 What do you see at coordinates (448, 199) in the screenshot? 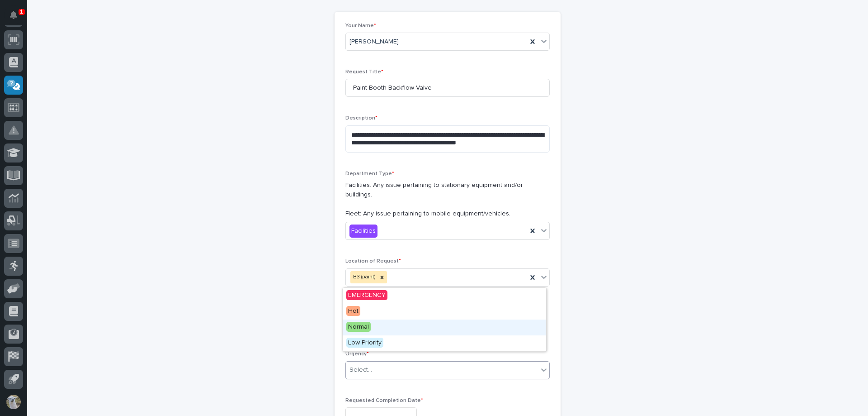
I see `p: Facilities: Any issue pertaining to stationary equipment and/or buildings. Fleet: Any issue perta...` at bounding box center [448, 199].